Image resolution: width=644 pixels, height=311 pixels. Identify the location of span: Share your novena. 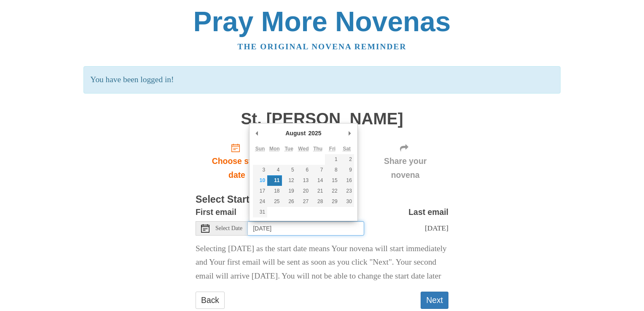
(405, 168).